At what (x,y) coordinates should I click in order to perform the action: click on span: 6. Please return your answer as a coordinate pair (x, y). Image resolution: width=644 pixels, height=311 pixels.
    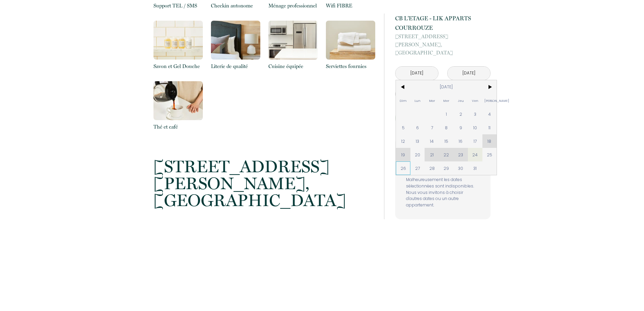
    Looking at the image, I should click on (417, 128).